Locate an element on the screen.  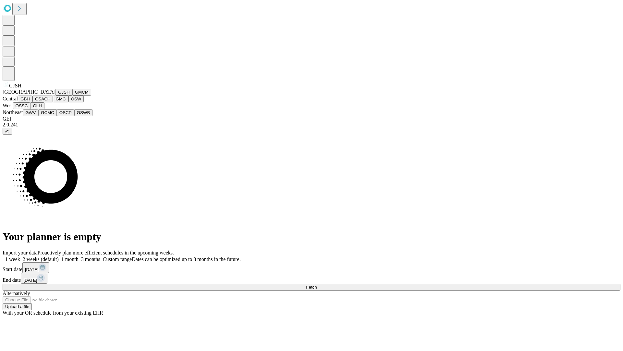
h1: Your planner is empty is located at coordinates (312, 236).